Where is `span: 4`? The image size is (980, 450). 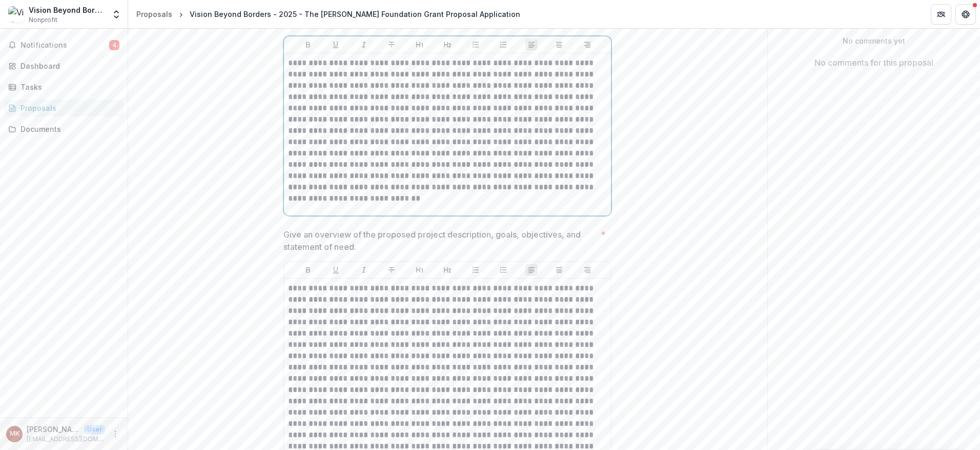 span: 4 is located at coordinates (115, 45).